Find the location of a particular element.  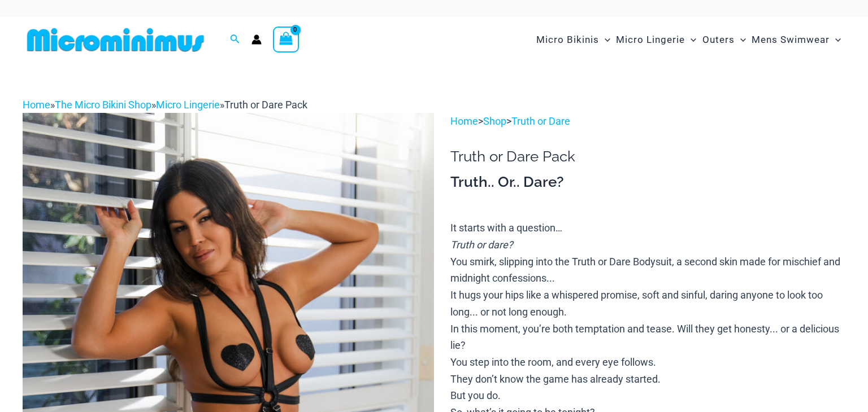

nav: Site Navigation is located at coordinates (688, 40).